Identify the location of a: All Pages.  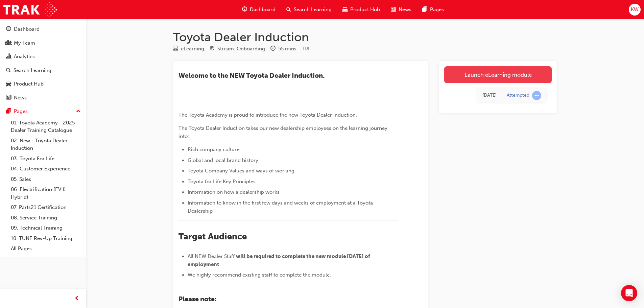
(46, 248).